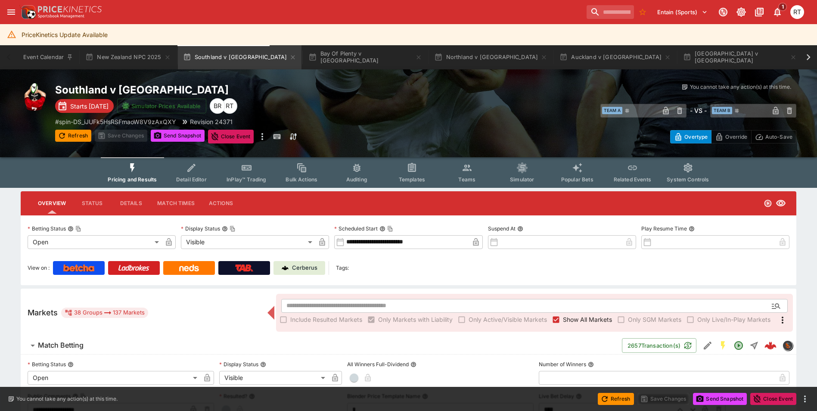 This screenshot has width=817, height=411. What do you see at coordinates (61, 345) in the screenshot?
I see `h6: Match Betting` at bounding box center [61, 345].